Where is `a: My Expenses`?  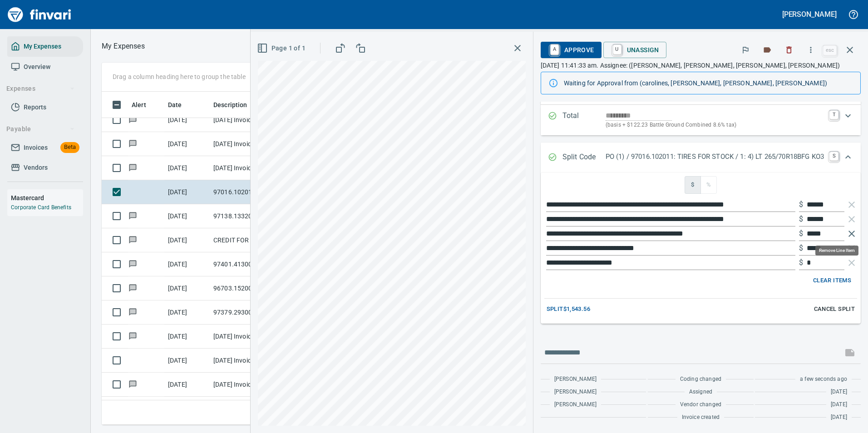 a: My Expenses is located at coordinates (45, 46).